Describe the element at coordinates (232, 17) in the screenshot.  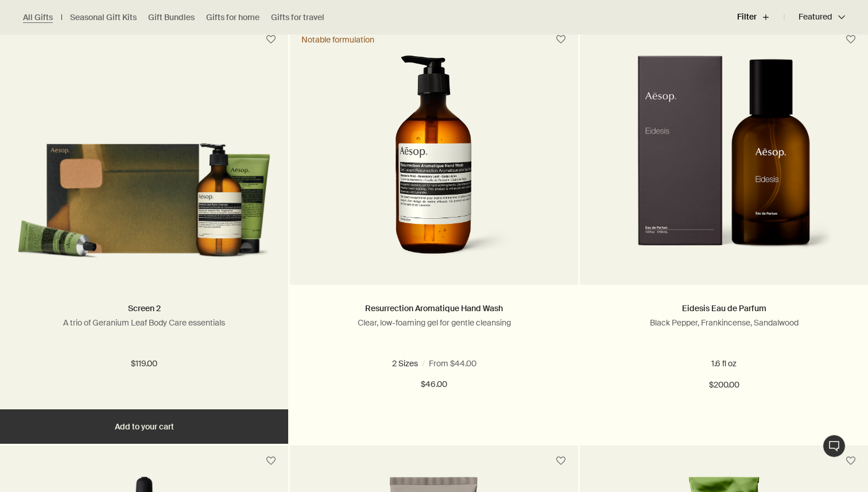
I see `a: Gifts for home` at that location.